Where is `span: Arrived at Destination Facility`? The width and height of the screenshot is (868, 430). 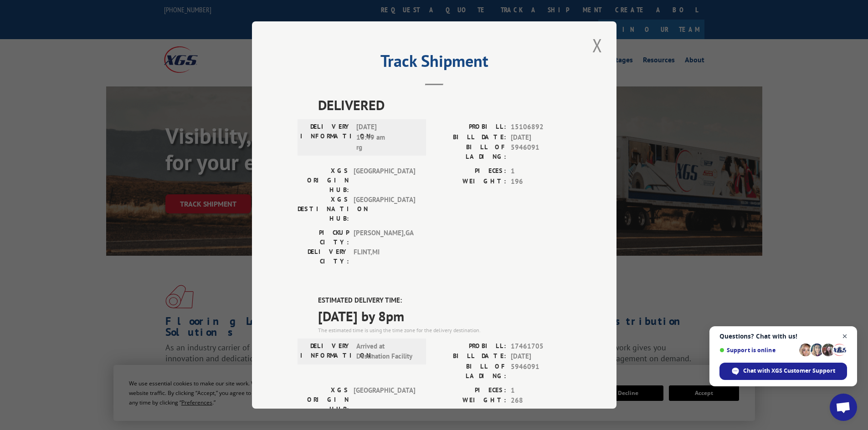
span: Arrived at Destination Facility is located at coordinates (387, 352).